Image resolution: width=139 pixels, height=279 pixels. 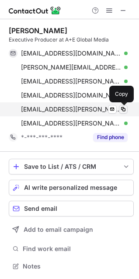 I want to click on button: save-profile-one-click, so click(x=71, y=166).